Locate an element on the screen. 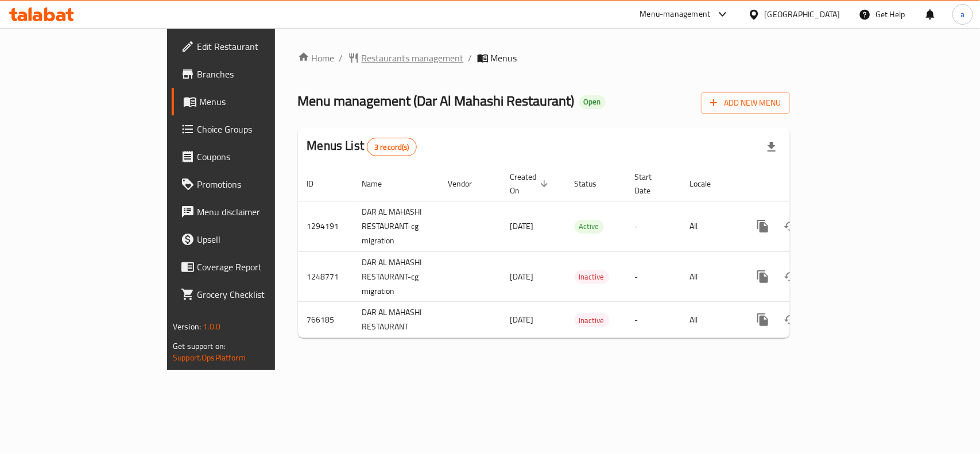 Image resolution: width=980 pixels, height=454 pixels. span: Branches is located at coordinates (259, 74).